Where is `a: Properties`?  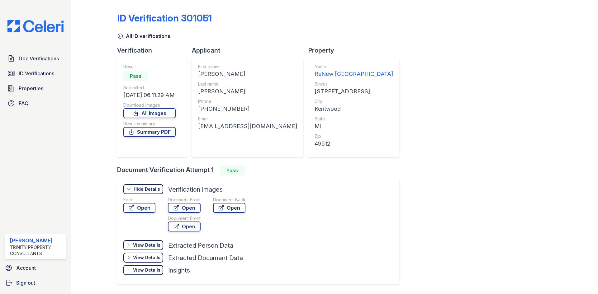
a: Properties is located at coordinates (36, 88).